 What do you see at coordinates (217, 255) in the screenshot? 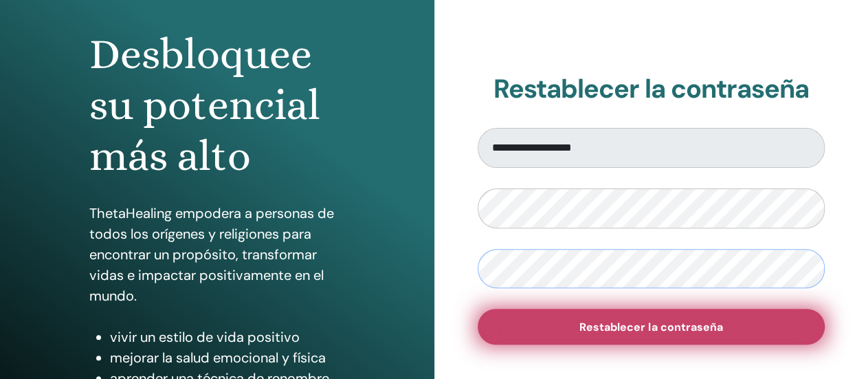
I see `p: ThetaHealing empodera a personas de todos los orígenes y religiones para encontrar un propósito, ...` at bounding box center [217, 255].